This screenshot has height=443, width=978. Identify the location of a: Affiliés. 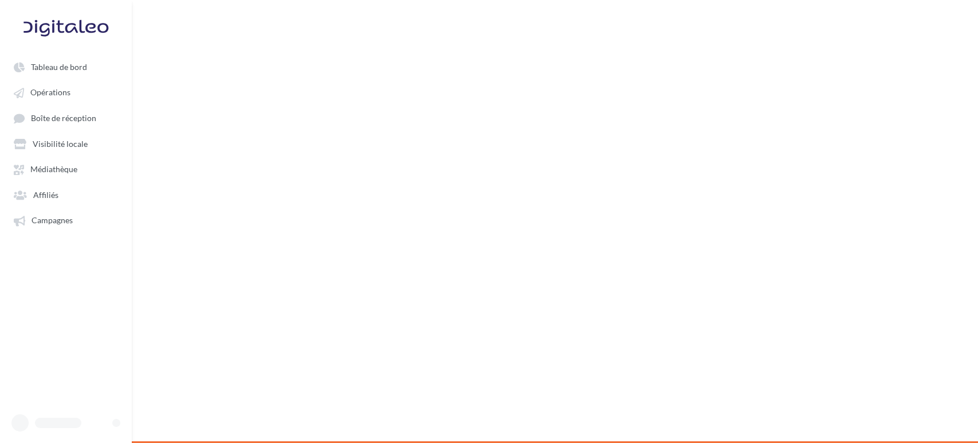
(66, 194).